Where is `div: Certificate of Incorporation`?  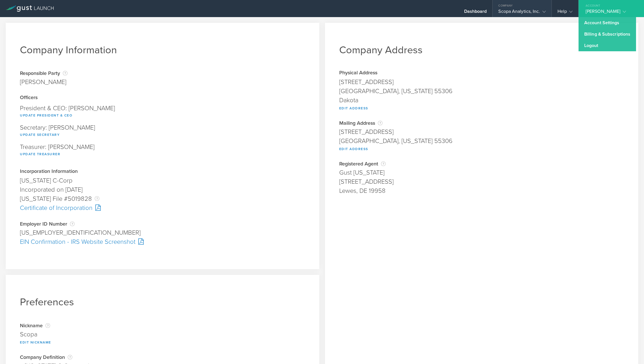 div: Certificate of Incorporation is located at coordinates (162, 208).